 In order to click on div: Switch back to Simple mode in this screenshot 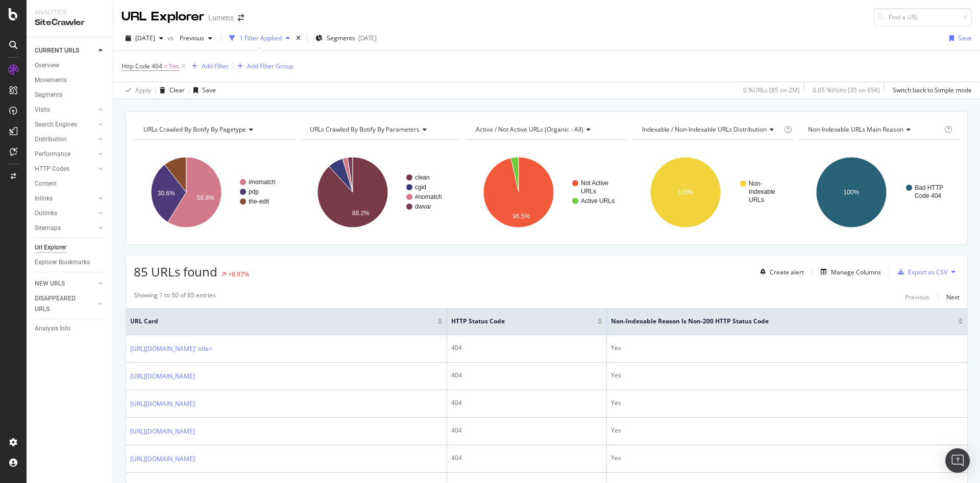, I will do `click(932, 90)`.